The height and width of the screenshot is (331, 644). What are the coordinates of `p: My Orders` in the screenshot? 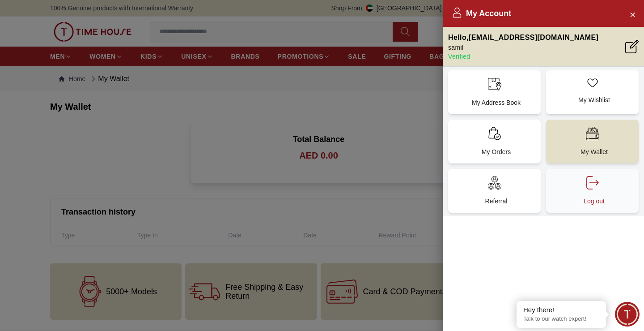 It's located at (496, 152).